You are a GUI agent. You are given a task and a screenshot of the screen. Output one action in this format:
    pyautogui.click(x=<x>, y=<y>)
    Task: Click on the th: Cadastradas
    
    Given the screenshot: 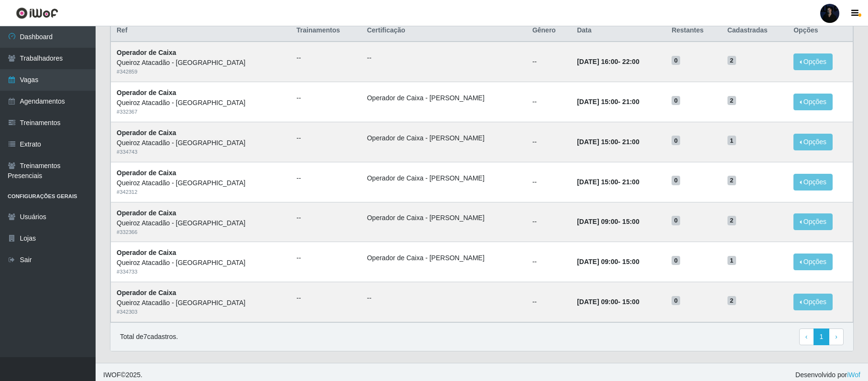 What is the action you would take?
    pyautogui.click(x=755, y=31)
    